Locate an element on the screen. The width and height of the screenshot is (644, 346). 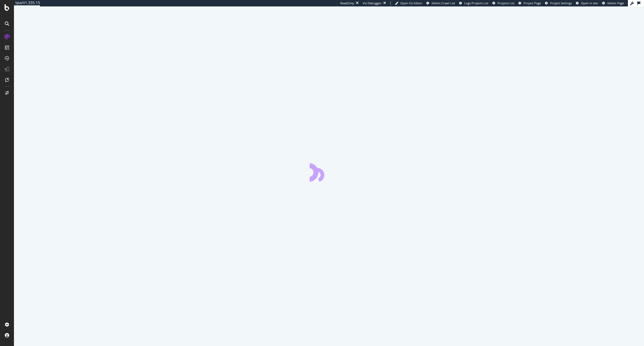
div: Viz Debugger: is located at coordinates (373, 3).